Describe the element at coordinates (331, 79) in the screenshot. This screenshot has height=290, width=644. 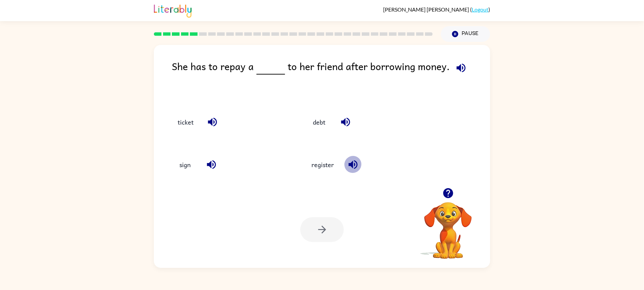
I see `div: She has to repay a to her friend after borrowing money.` at that location.